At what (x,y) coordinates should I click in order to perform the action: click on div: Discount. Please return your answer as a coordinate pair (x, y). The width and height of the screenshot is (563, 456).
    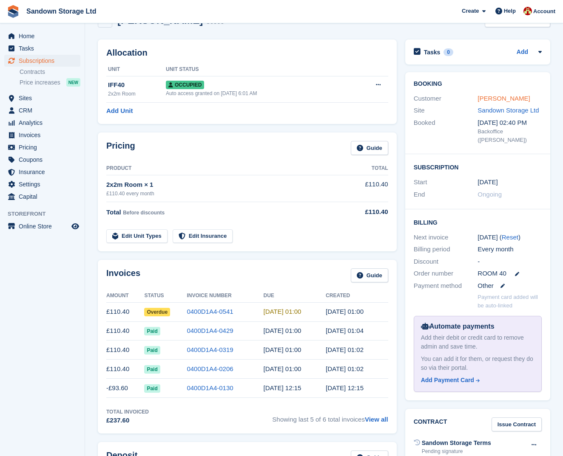
    Looking at the image, I should click on (445, 262).